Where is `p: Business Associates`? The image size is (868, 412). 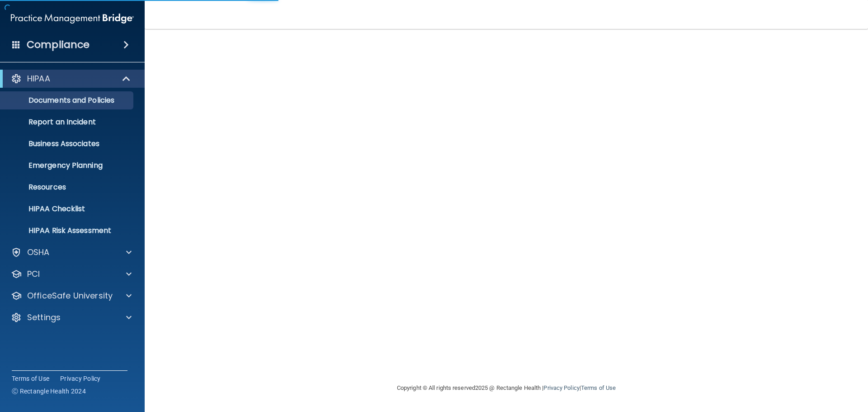 p: Business Associates is located at coordinates (68, 144).